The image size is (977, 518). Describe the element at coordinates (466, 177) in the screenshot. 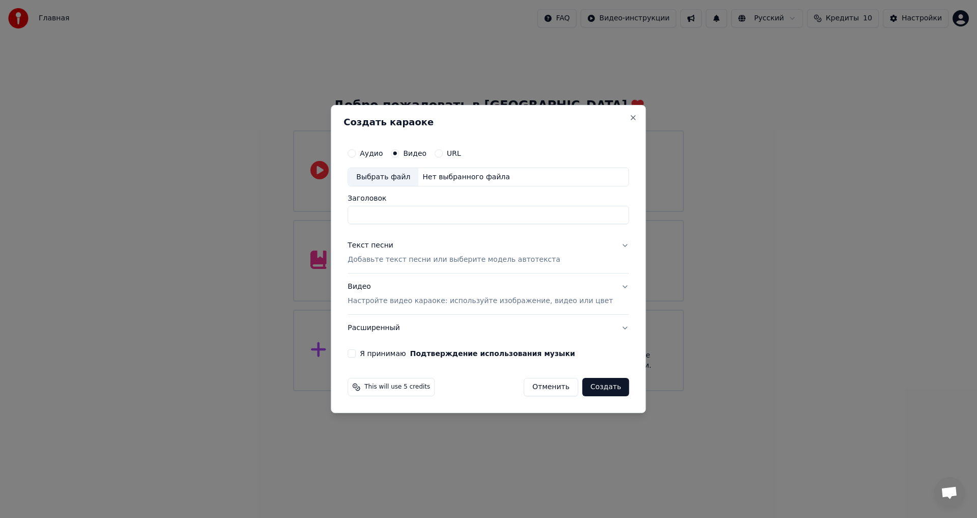

I see `div: Нет выбранного файла` at that location.